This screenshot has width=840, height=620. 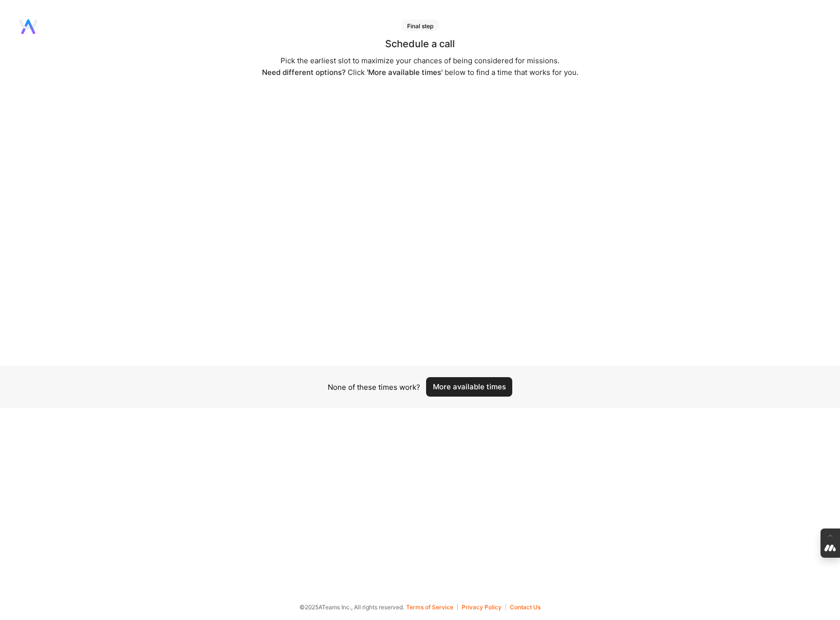 What do you see at coordinates (420, 67) in the screenshot?
I see `div: Pick the earliest slot to maximize your chances of being considered for missions. Click below to ...` at bounding box center [420, 67].